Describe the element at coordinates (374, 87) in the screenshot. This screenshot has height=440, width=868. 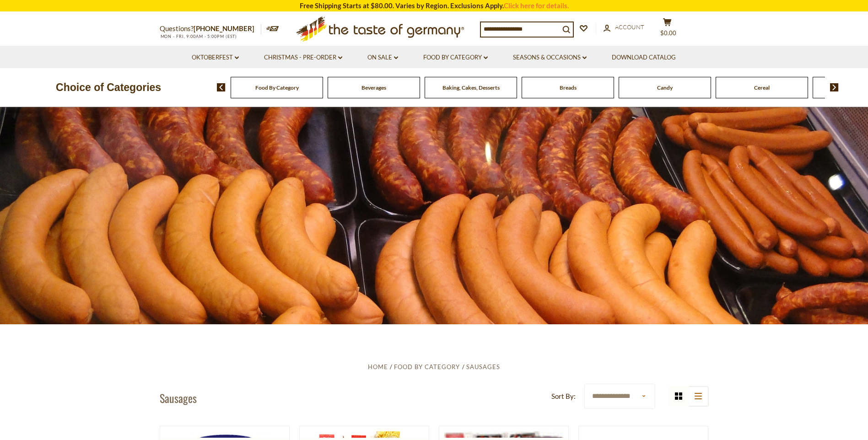
I see `a: Beverages` at that location.